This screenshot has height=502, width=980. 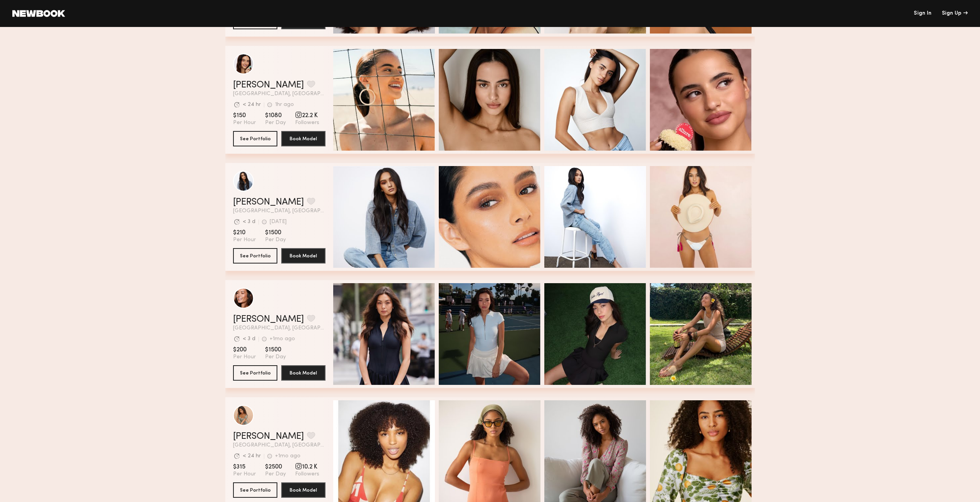 What do you see at coordinates (244, 232) in the screenshot?
I see `span: $210` at bounding box center [244, 232].